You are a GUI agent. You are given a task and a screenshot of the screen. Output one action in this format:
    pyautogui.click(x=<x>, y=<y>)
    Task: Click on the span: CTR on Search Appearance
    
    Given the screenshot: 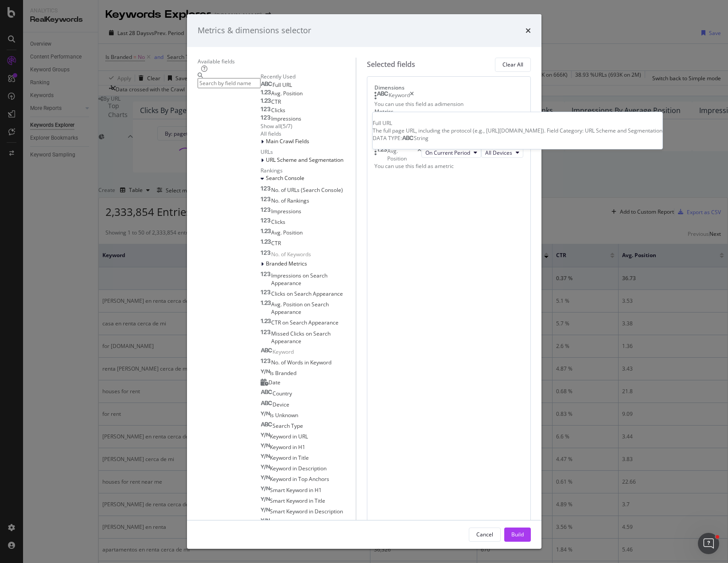 What is the action you would take?
    pyautogui.click(x=305, y=322)
    